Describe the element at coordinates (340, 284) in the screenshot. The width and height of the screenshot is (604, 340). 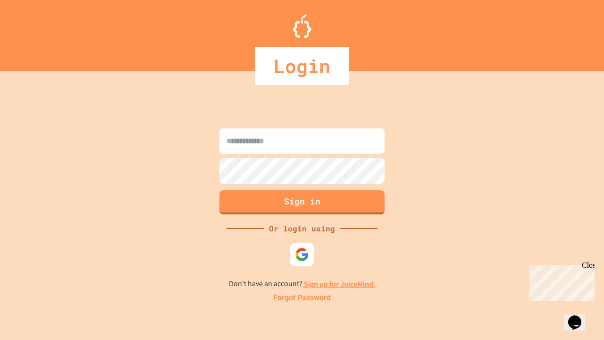
I see `a: Sign up for JuiceMind.` at that location.